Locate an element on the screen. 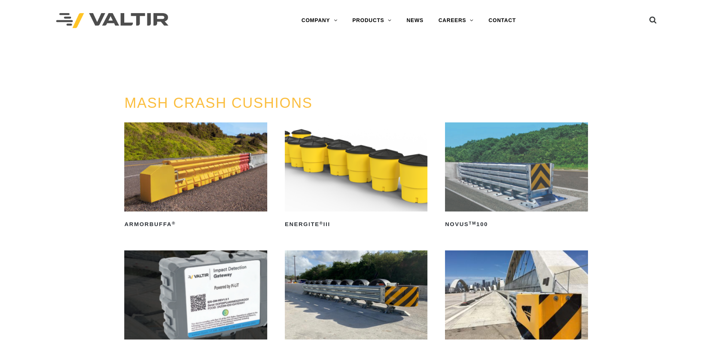 The height and width of the screenshot is (341, 713). h2: ArmorBuffa is located at coordinates (195, 224).